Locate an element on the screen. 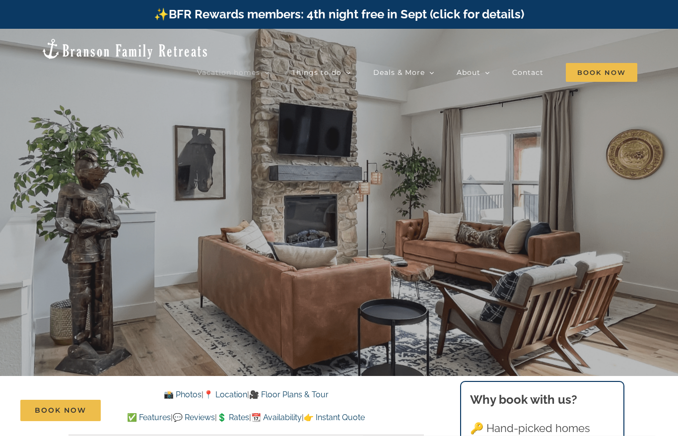  span: About is located at coordinates (469, 72).